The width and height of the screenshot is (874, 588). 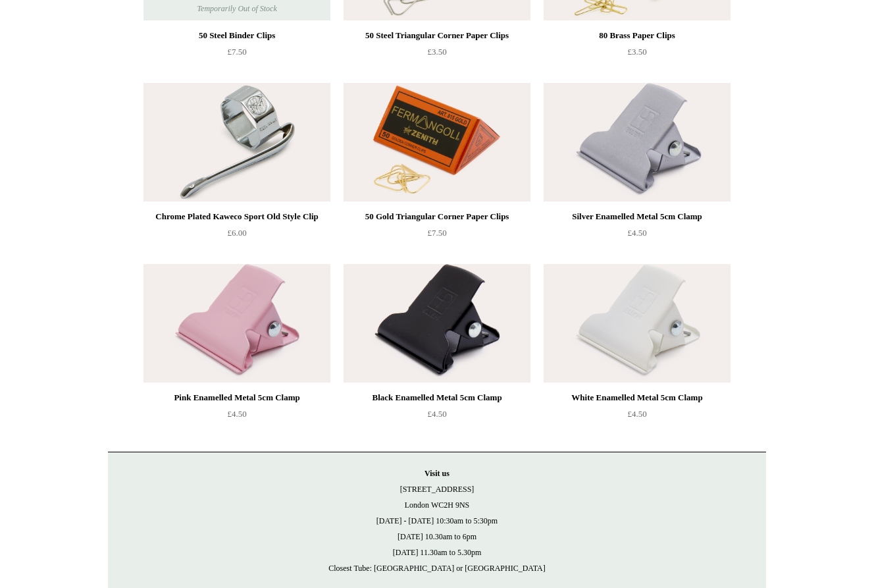 I want to click on a: 80 Brass Paper Clips £3.50, so click(x=637, y=54).